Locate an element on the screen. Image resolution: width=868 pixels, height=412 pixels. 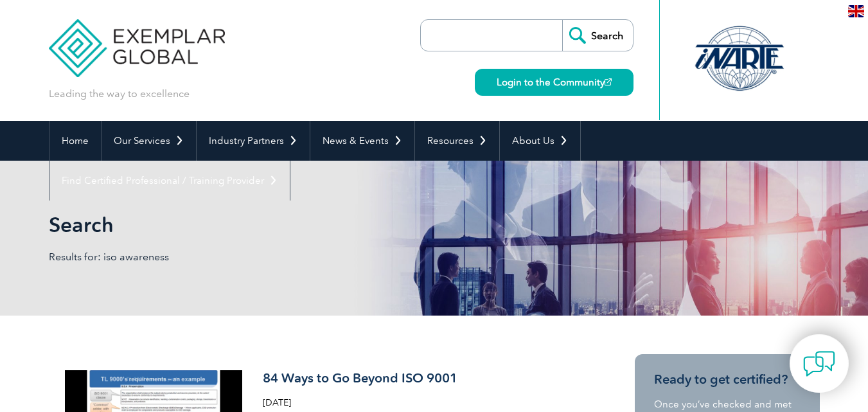
p: Results for: iso awareness is located at coordinates (242, 257).